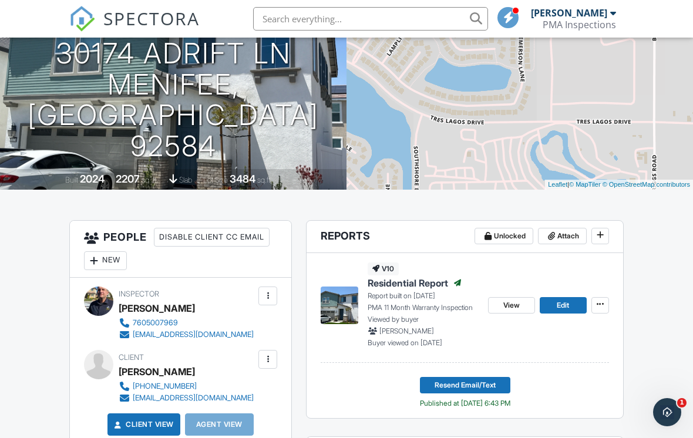 The width and height of the screenshot is (693, 438). I want to click on span: SPECTORA, so click(151, 18).